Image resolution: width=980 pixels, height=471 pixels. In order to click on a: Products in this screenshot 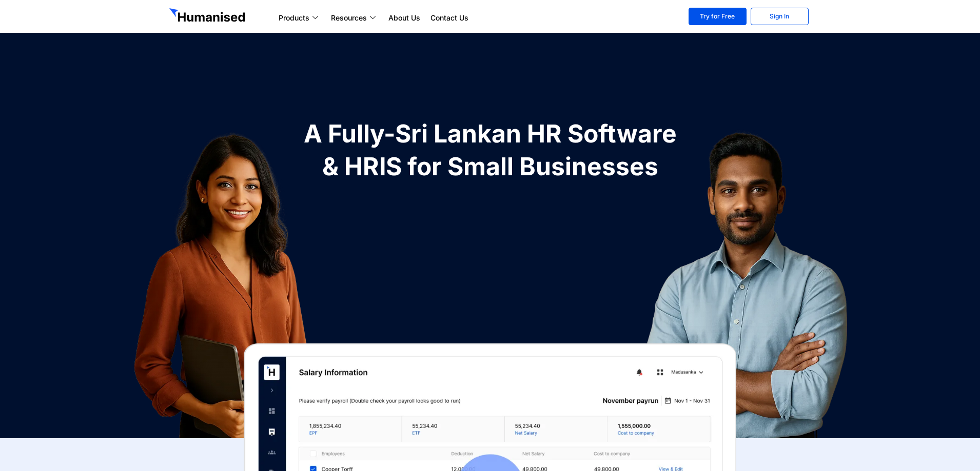, I will do `click(300, 18)`.